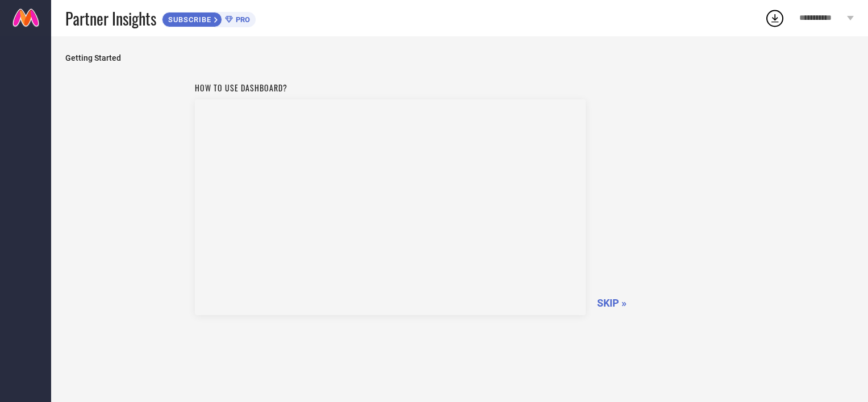  Describe the element at coordinates (774, 18) in the screenshot. I see `div: Open download list` at that location.